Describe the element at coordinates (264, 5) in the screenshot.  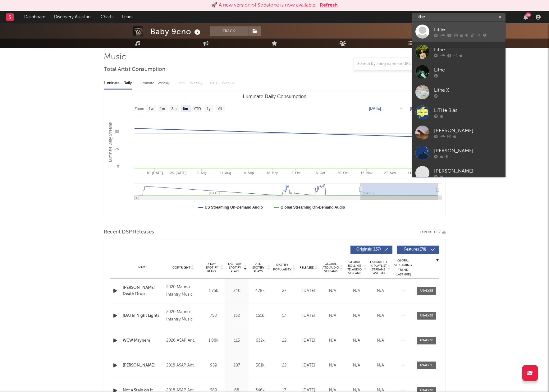
I see `div: 🚀 A new version of Sodatone is now available.` at that location.